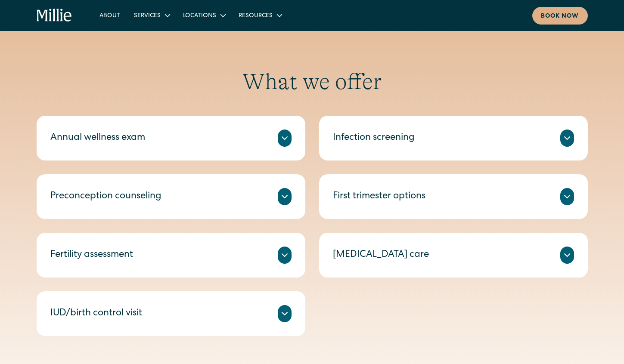  Describe the element at coordinates (560, 16) in the screenshot. I see `div: Book now` at that location.